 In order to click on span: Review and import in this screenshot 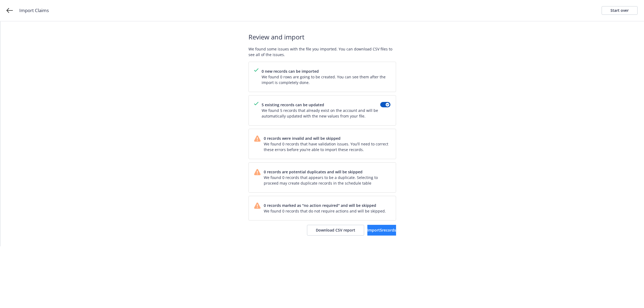, I will do `click(322, 37)`.